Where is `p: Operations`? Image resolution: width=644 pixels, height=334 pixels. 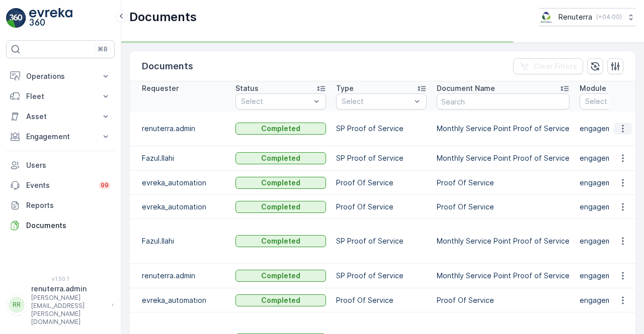 p: Operations is located at coordinates (60, 76).